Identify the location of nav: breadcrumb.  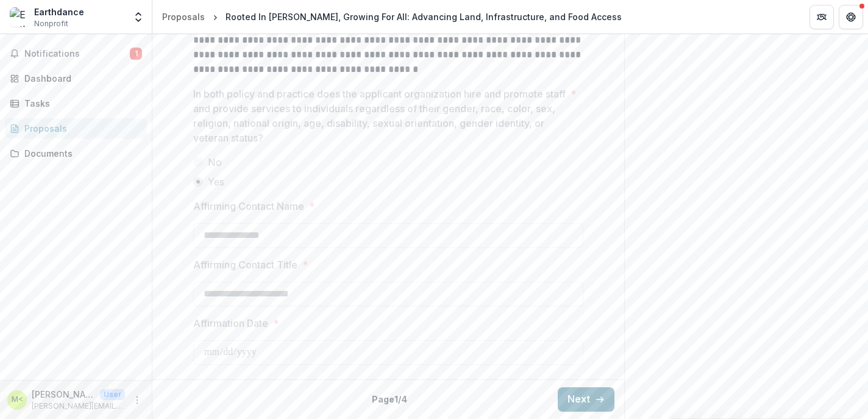
(392, 17).